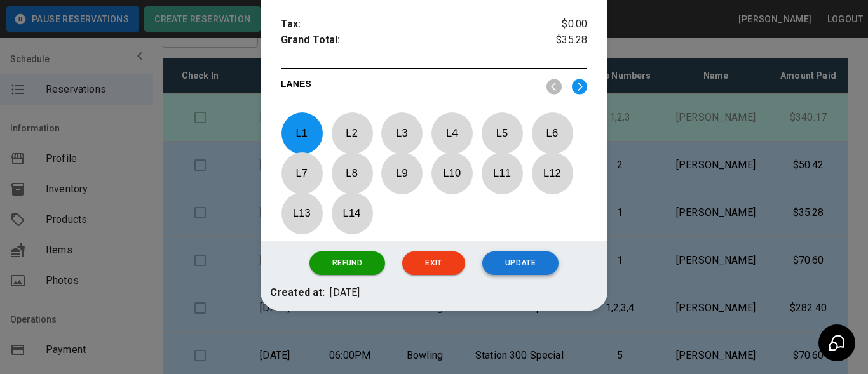 The height and width of the screenshot is (374, 868). What do you see at coordinates (580, 87) in the screenshot?
I see `img: right.svg` at bounding box center [580, 87].